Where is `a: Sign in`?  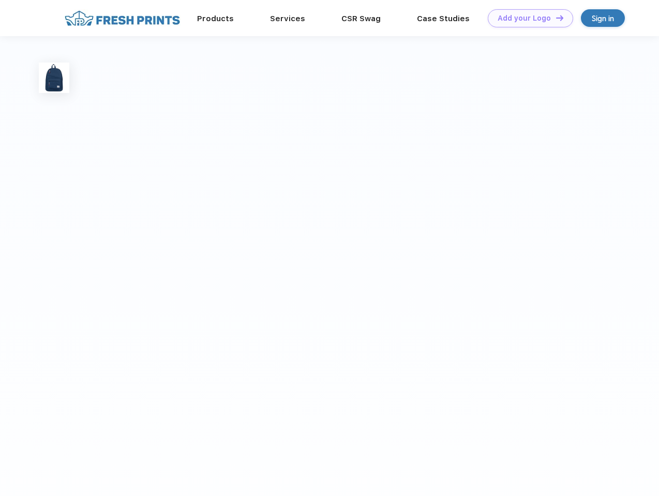 a: Sign in is located at coordinates (602, 18).